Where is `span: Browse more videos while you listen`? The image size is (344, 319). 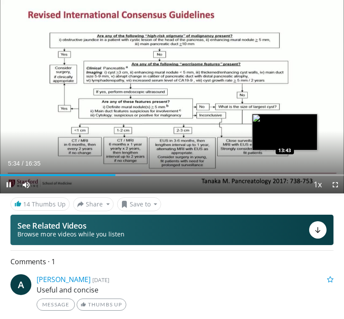
span: Browse more videos while you listen is located at coordinates (71, 234).